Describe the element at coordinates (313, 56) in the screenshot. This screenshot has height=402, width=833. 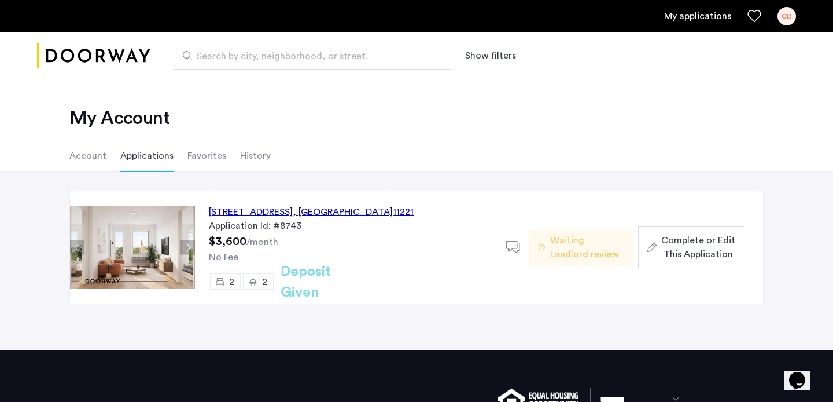
I see `input: Apartment Search` at that location.